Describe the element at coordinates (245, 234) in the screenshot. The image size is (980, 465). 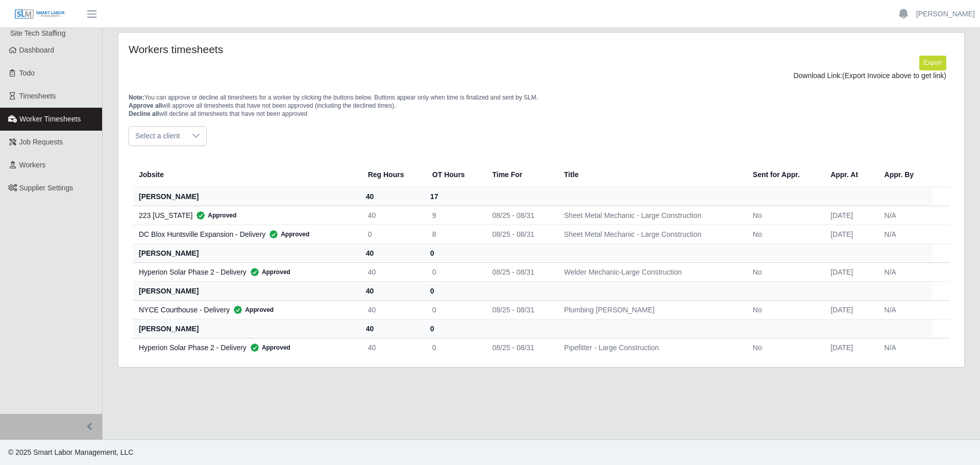
I see `div: DC Blox Huntsville Expansion - Delivery` at that location.